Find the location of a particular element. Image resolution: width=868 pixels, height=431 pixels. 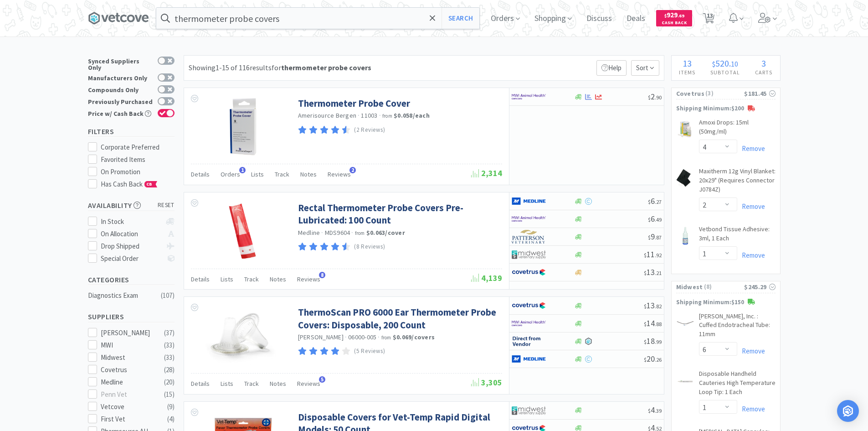

span: Lists is located at coordinates (227, 383).